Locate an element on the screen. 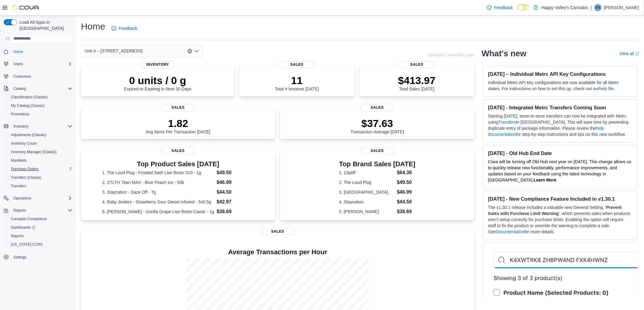 The height and width of the screenshot is (310, 644). button: Operations is located at coordinates (38, 198).